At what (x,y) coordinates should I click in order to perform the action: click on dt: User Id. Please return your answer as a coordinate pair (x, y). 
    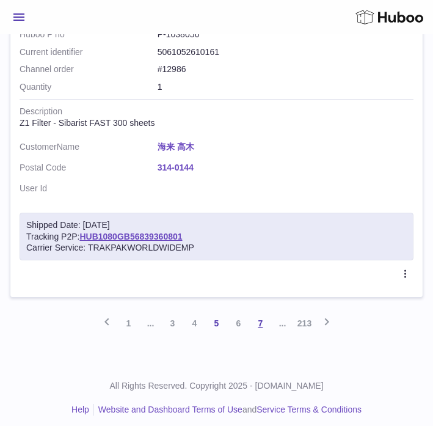
    Looking at the image, I should click on (89, 188).